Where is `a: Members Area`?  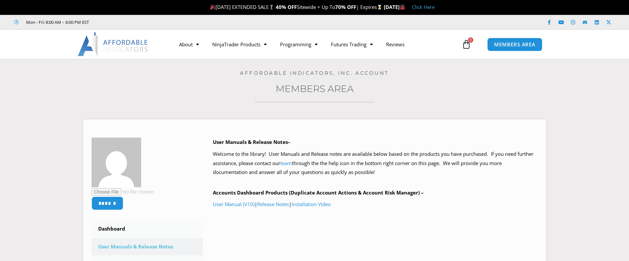 a: Members Area is located at coordinates (315, 89).